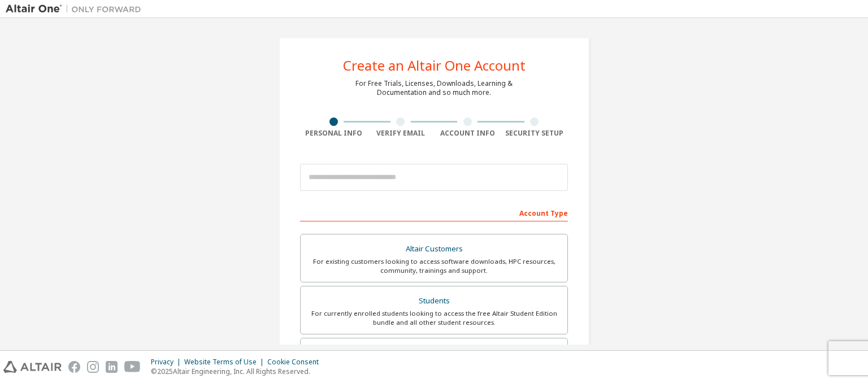 Image resolution: width=868 pixels, height=383 pixels. I want to click on img: facebook.svg, so click(74, 366).